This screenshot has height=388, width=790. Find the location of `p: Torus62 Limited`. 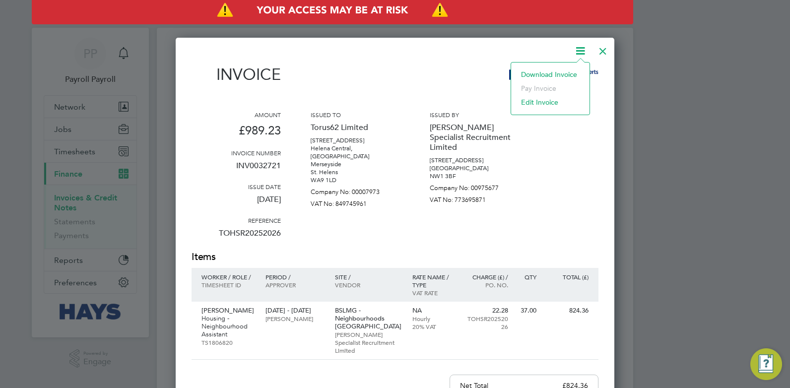

p: Torus62 Limited is located at coordinates (355, 127).